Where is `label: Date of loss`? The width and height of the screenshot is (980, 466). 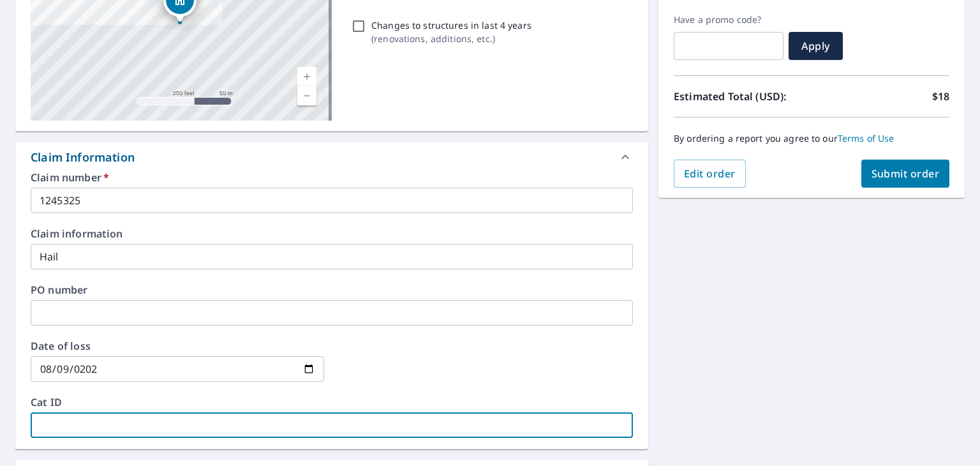 label: Date of loss is located at coordinates (177, 346).